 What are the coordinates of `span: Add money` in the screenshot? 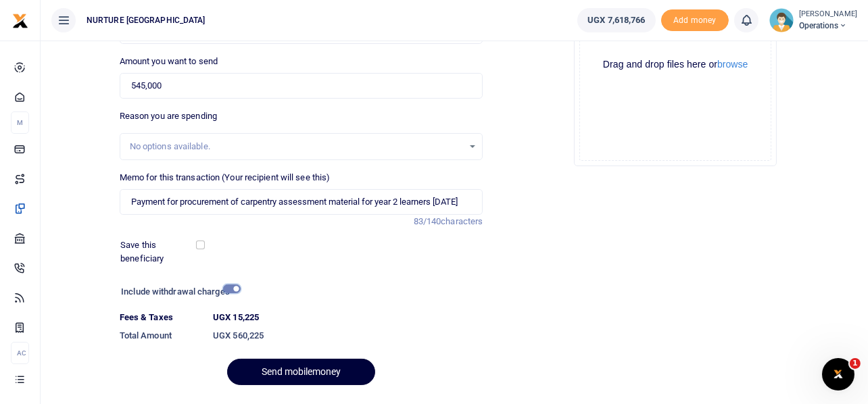 It's located at (695, 20).